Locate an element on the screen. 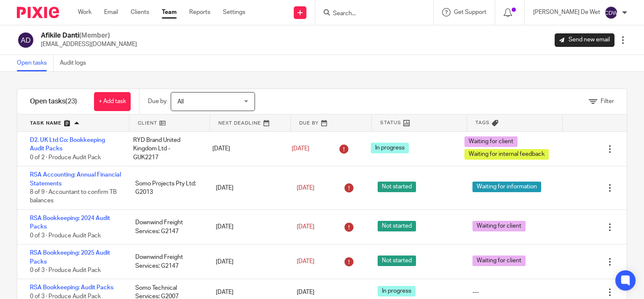 The width and height of the screenshot is (644, 299). input: Search is located at coordinates (370, 14).